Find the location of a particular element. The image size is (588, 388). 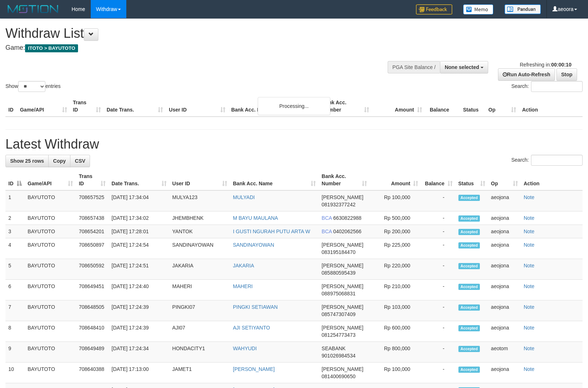

td: 2 is located at coordinates (15, 218).